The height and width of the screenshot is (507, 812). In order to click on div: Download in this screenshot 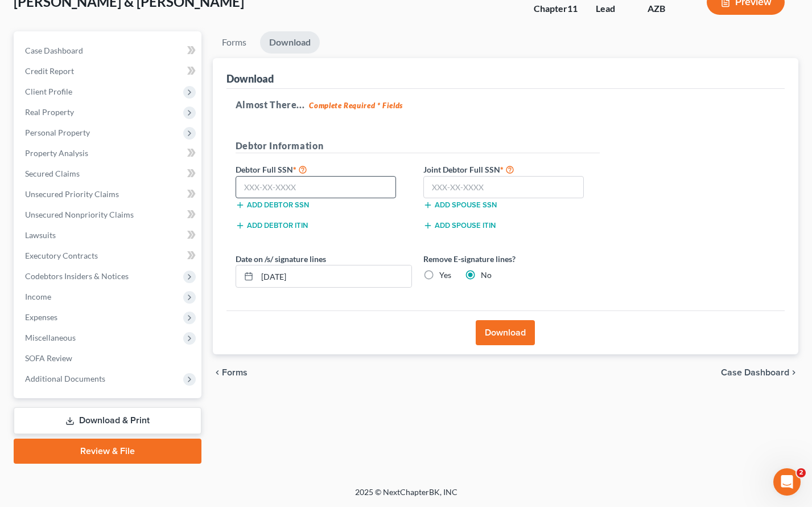, I will do `click(250, 79)`.